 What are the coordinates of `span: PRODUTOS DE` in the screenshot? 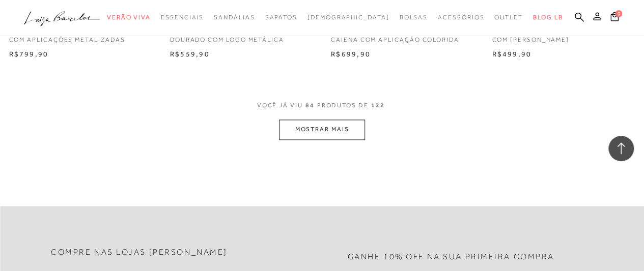 It's located at (343, 105).